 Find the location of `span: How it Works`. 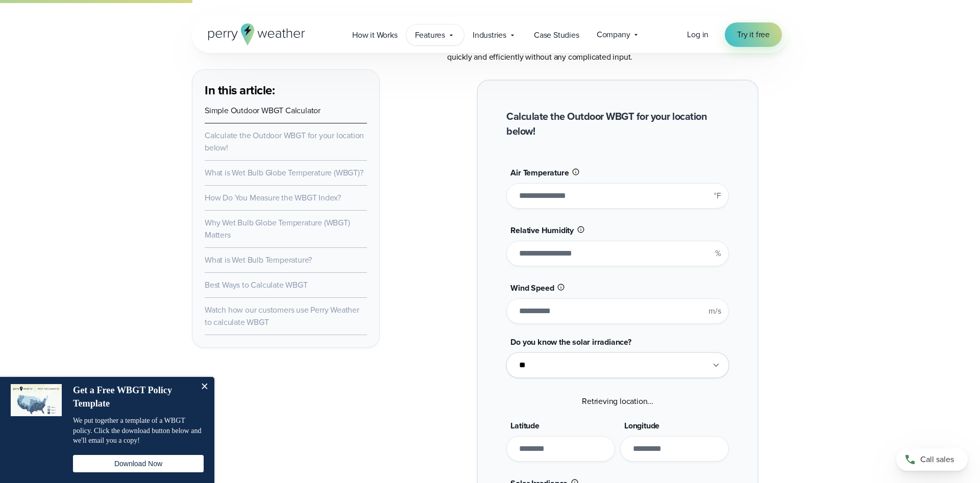

span: How it Works is located at coordinates (375, 35).